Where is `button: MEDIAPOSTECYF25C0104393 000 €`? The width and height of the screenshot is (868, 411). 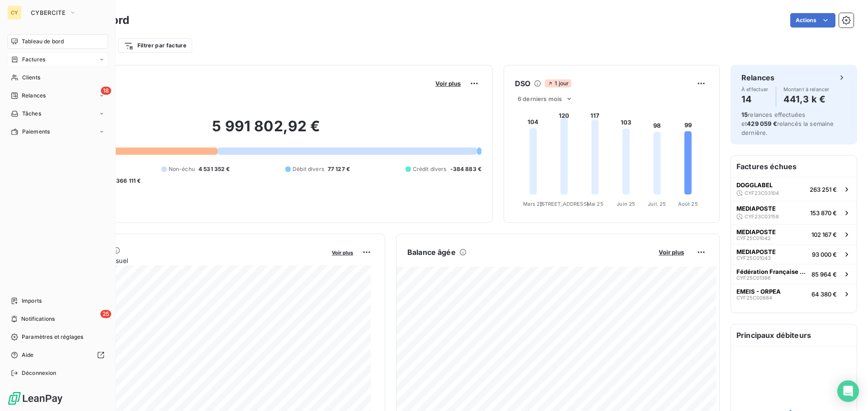 button: MEDIAPOSTECYF25C0104393 000 € is located at coordinates (794, 255).